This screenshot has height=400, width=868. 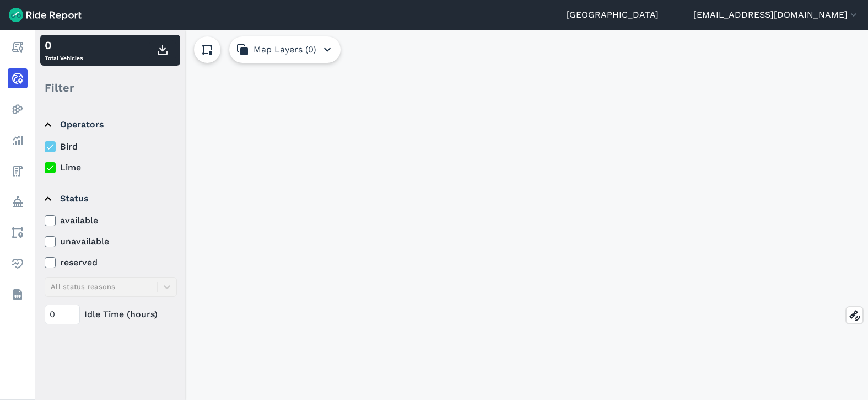 What do you see at coordinates (17, 140) in the screenshot?
I see `a: Analyze` at bounding box center [17, 140].